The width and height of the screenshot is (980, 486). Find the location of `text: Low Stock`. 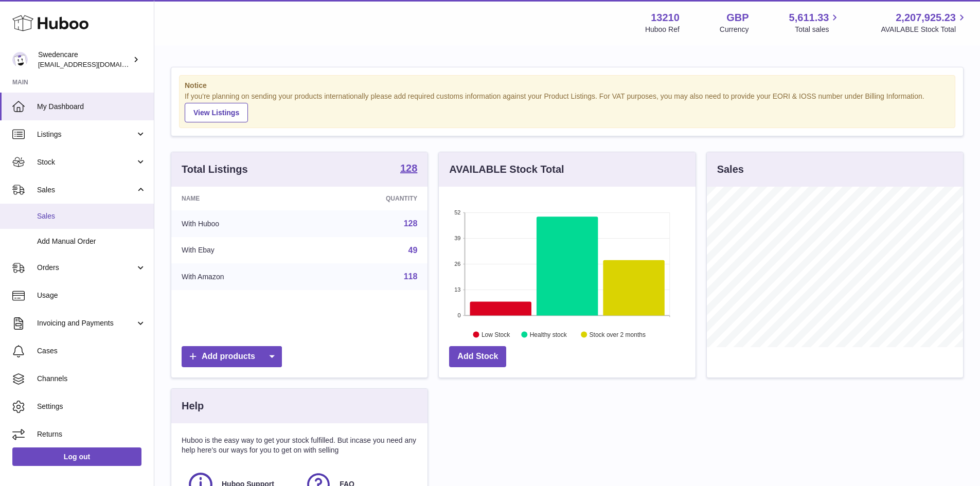

text: Low Stock is located at coordinates (496, 334).